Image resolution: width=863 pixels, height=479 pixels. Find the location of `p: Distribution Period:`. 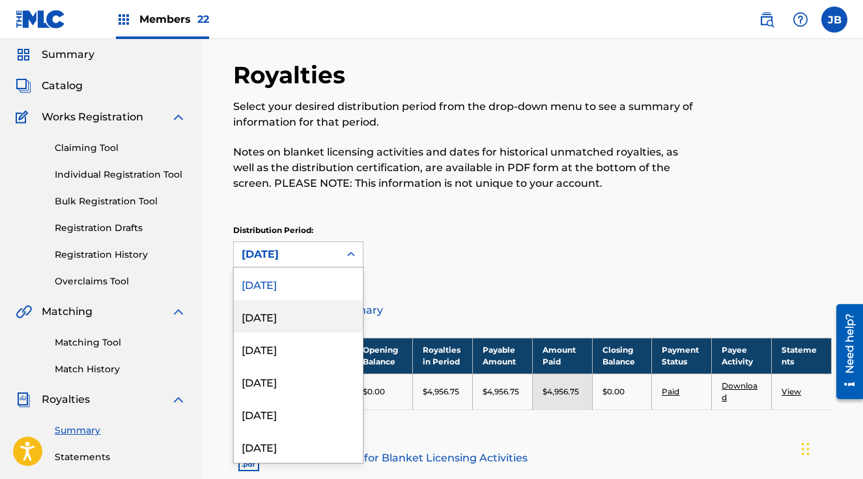

p: Distribution Period: is located at coordinates (298, 231).